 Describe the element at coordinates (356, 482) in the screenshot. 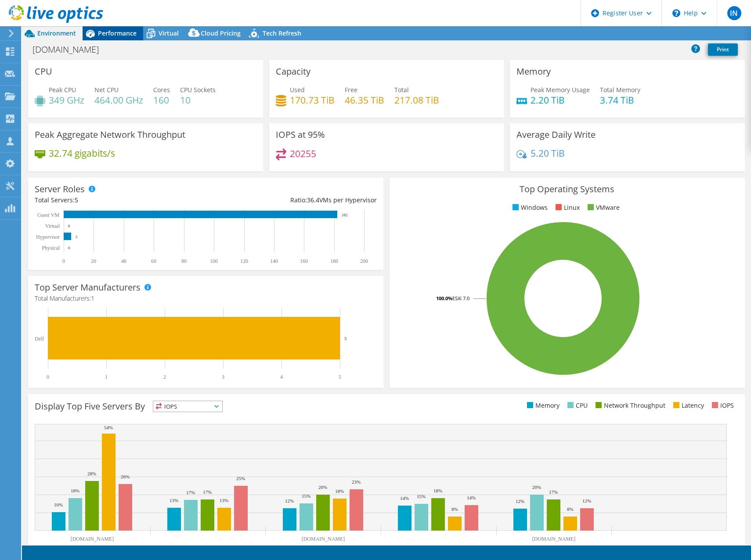

I see `text: 23%` at that location.